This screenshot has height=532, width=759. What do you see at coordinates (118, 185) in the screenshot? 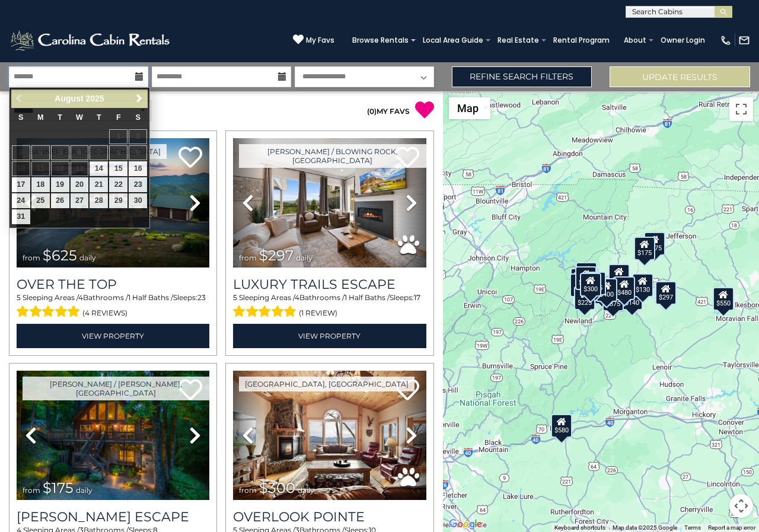
I see `a: 22` at bounding box center [118, 185].